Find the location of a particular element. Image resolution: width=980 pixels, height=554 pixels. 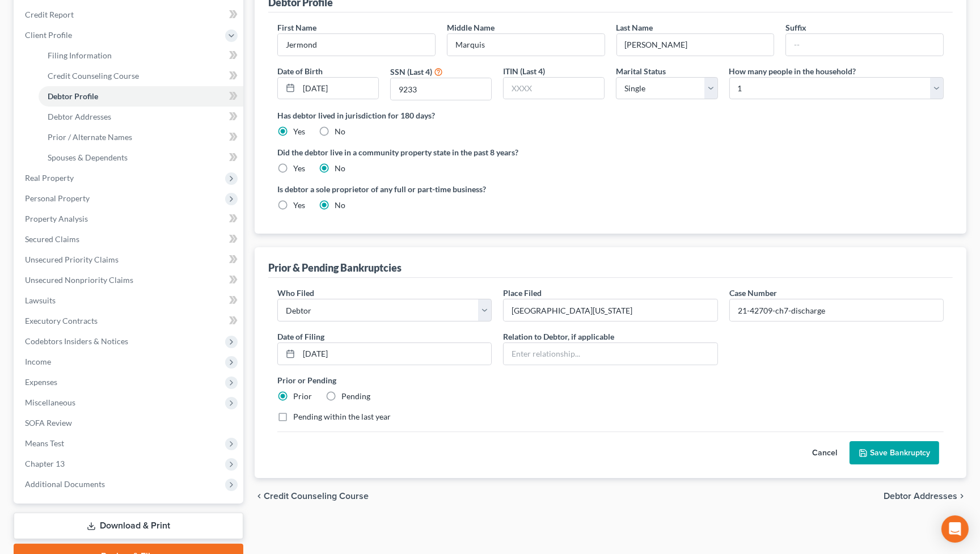

span: Prior / Alternate Names is located at coordinates (90, 137).